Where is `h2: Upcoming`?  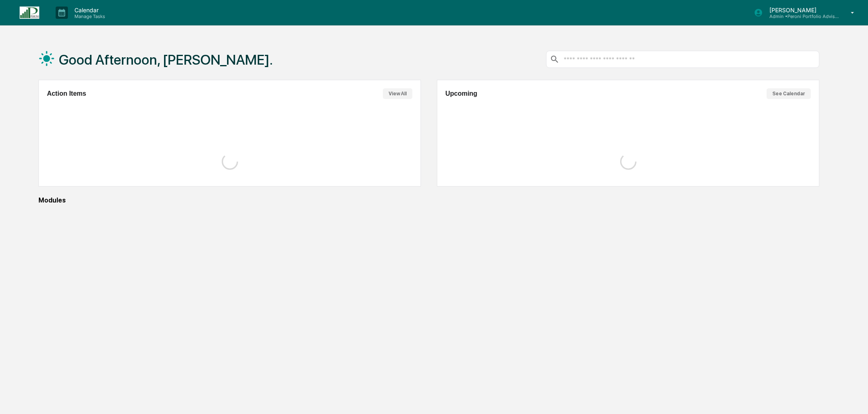
h2: Upcoming is located at coordinates (461, 93).